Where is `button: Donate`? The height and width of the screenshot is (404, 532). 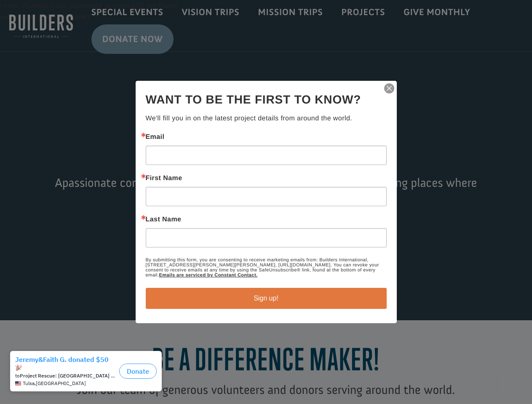
button: Donate is located at coordinates (138, 24).